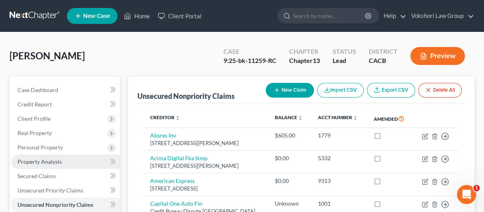 This screenshot has height=212, width=484. What do you see at coordinates (65, 176) in the screenshot?
I see `a: Secured Claims` at bounding box center [65, 176].